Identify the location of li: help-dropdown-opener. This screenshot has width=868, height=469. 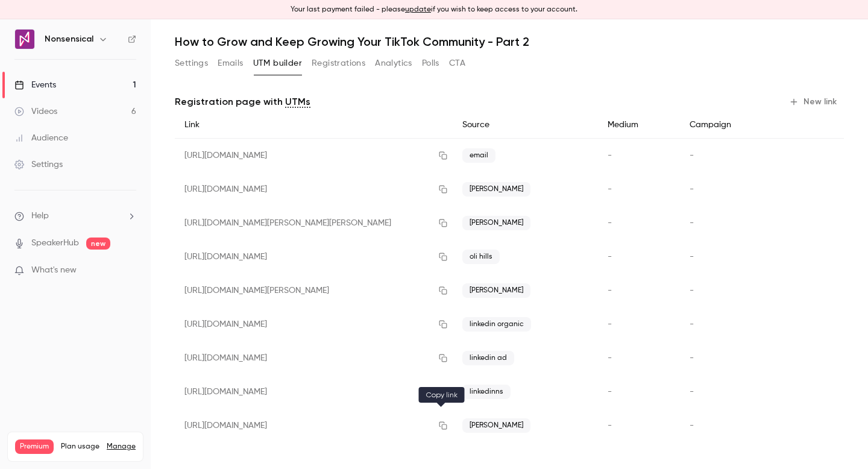
(75, 216).